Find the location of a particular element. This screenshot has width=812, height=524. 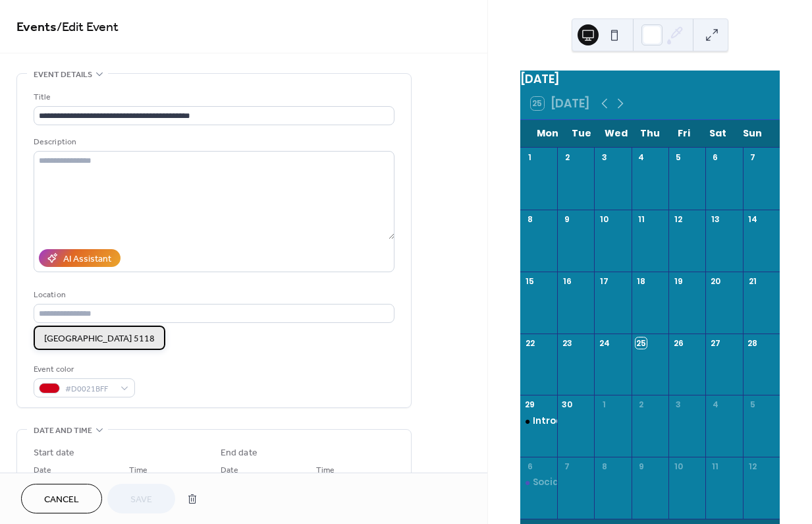

div: Fri is located at coordinates (684, 133).